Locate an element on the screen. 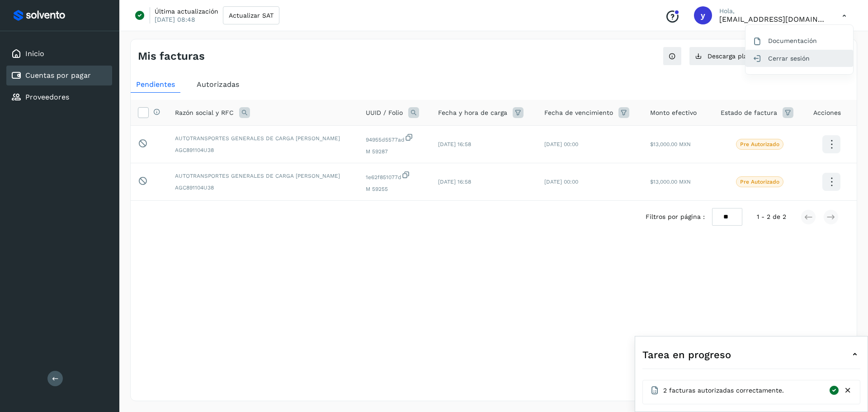 The image size is (868, 412). span: 2 facturas autorizadas correctamente. is located at coordinates (723, 390).